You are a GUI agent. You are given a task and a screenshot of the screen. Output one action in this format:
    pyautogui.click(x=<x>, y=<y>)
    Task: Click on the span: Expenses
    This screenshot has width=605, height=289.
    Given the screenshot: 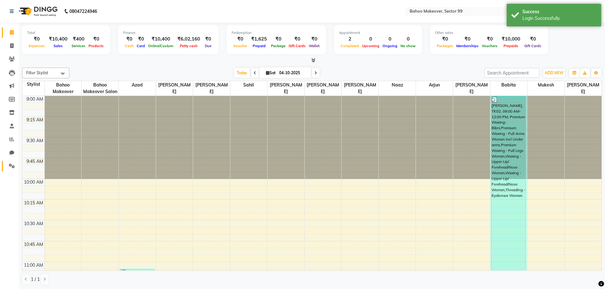 What is the action you would take?
    pyautogui.click(x=37, y=46)
    